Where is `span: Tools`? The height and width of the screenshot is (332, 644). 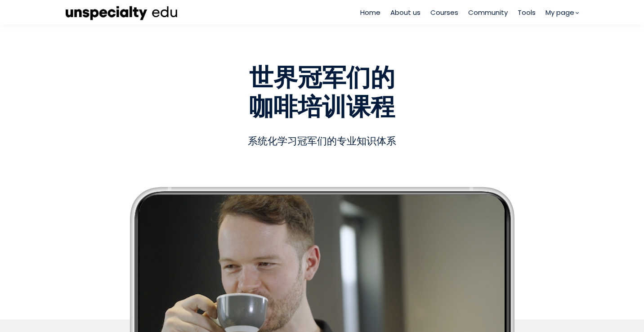
span: Tools is located at coordinates (527, 12).